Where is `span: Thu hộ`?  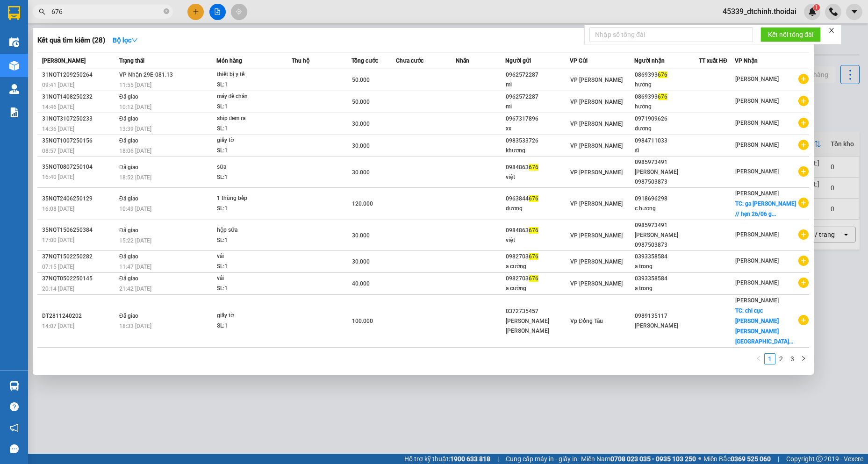
span: Thu hộ is located at coordinates (300, 61).